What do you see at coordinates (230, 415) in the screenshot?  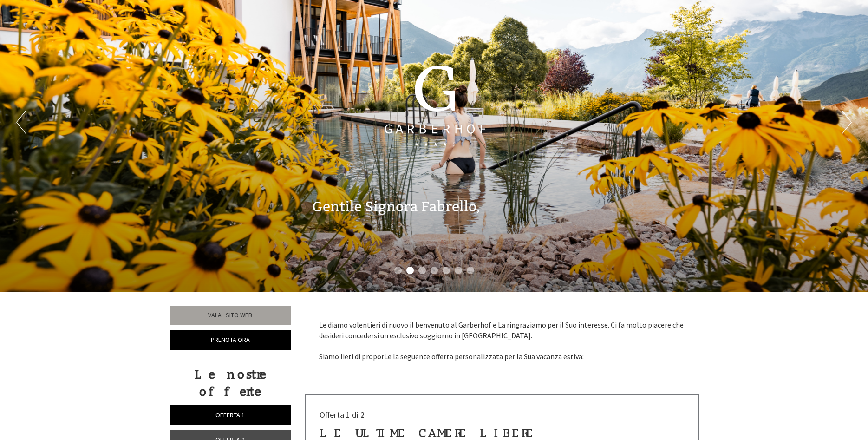 I see `span: Offerta 1` at bounding box center [230, 415].